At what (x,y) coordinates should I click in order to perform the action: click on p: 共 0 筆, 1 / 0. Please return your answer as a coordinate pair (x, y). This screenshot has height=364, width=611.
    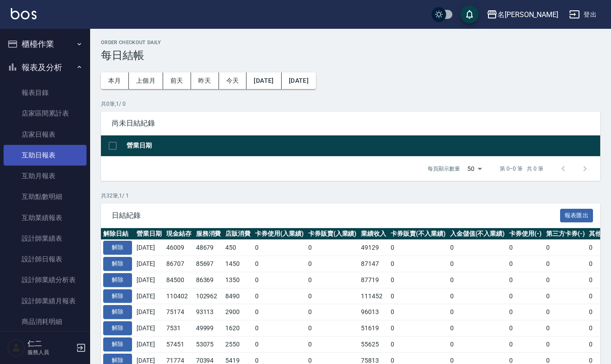
    Looking at the image, I should click on (350, 104).